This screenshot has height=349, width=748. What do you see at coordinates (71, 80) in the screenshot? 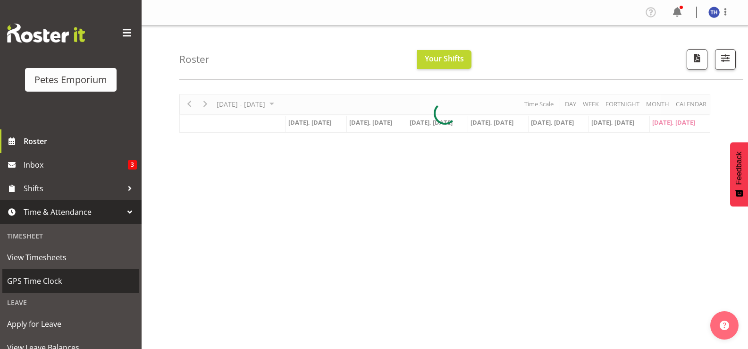
I see `div: Petes Emporium` at bounding box center [71, 80].